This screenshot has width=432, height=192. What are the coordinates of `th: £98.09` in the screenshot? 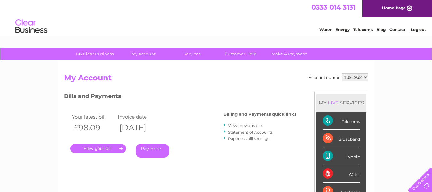 It's located at (93, 127).